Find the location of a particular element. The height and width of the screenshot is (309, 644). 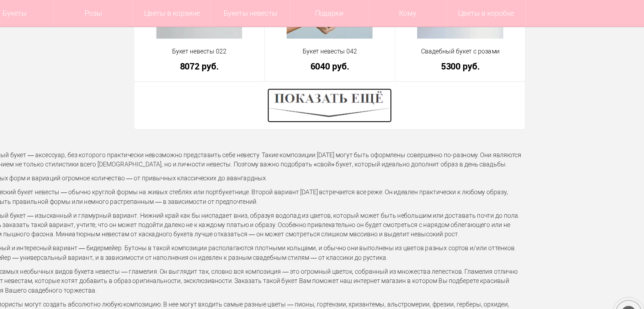

span: Букет невесты 042 is located at coordinates (385, 41).